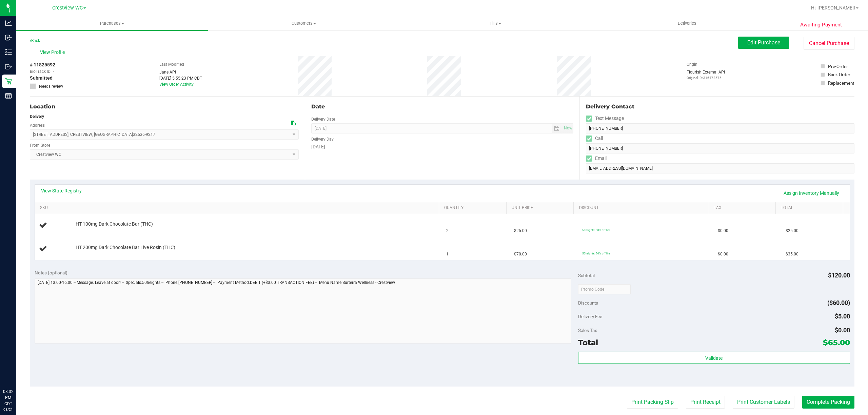  Describe the element at coordinates (840, 83) in the screenshot. I see `div: Replacement` at that location.